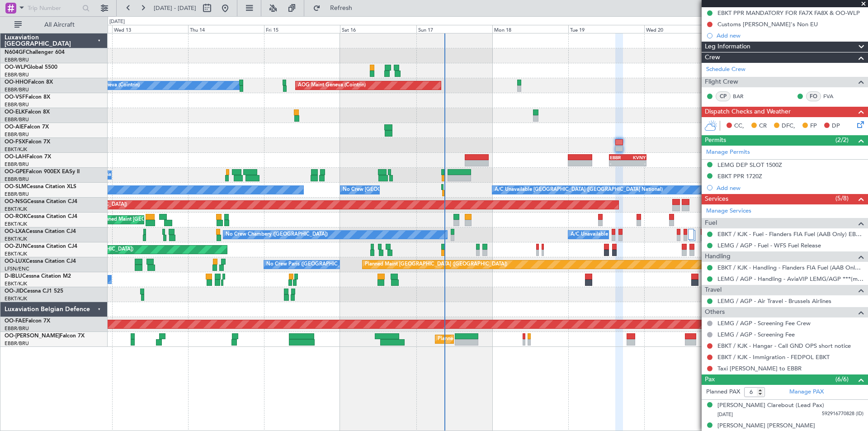  Describe the element at coordinates (302, 29) in the screenshot. I see `div: Fri 15` at that location.